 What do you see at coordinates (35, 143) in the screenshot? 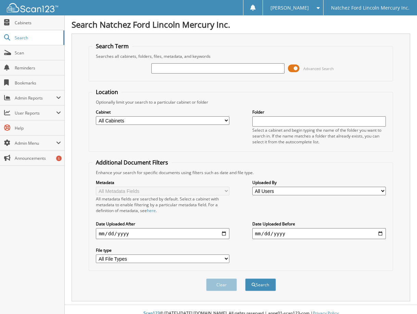
I see `span: Admin Menu` at bounding box center [35, 143].